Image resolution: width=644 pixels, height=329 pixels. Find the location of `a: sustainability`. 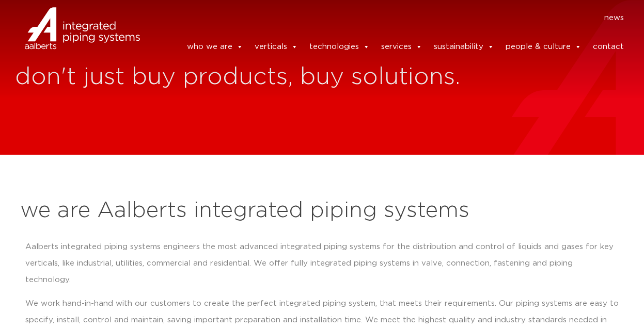

a: sustainability is located at coordinates (464, 47).